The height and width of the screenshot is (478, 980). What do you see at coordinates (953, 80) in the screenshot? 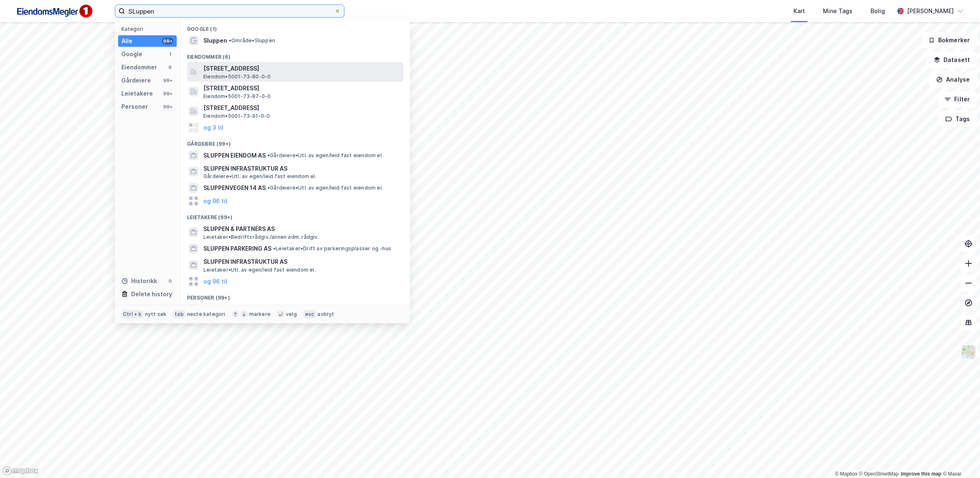
I see `button: Analyse` at bounding box center [953, 80].